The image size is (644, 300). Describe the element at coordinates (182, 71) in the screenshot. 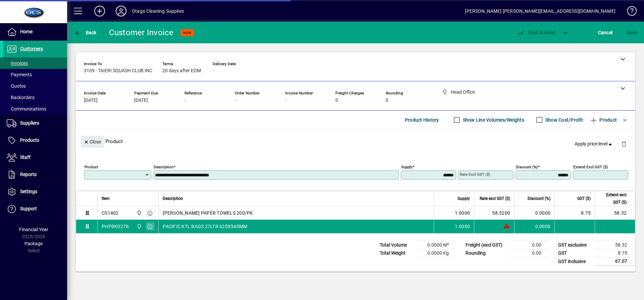

I see `span: 20 days after EOM` at that location.